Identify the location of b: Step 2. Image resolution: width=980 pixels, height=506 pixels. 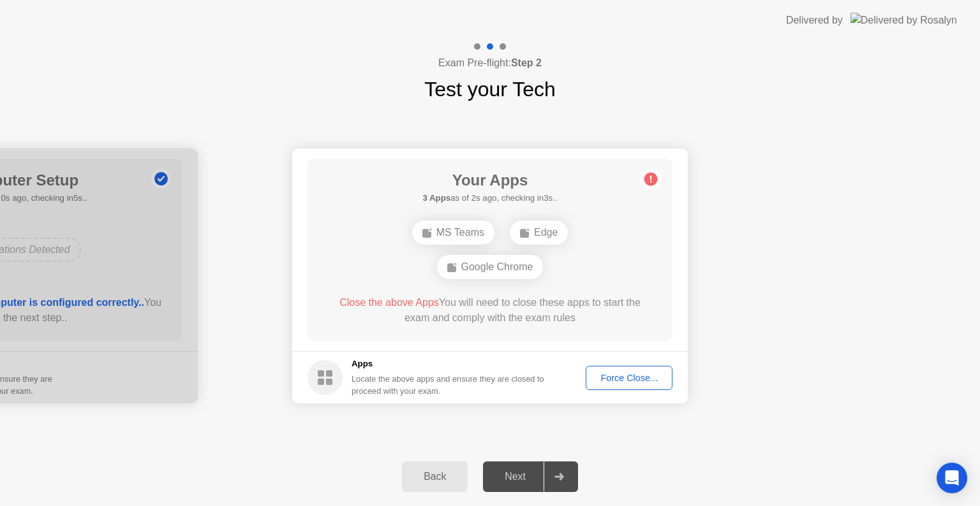
(527, 62).